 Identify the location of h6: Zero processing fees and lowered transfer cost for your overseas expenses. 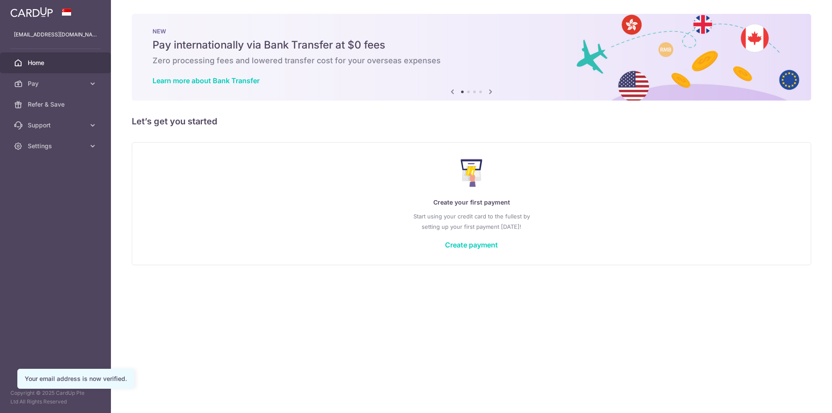
(471, 61).